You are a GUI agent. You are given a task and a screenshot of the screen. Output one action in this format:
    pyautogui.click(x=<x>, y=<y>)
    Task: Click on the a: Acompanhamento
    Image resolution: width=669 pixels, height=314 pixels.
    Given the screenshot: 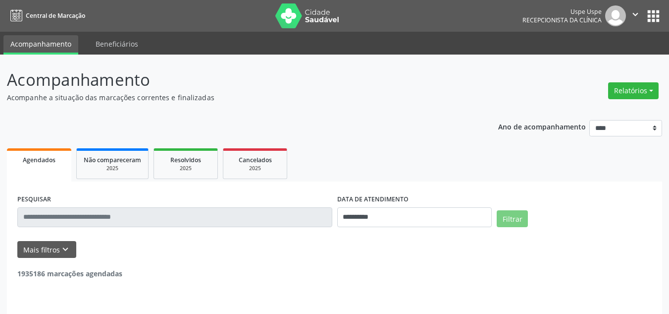 What is the action you would take?
    pyautogui.click(x=41, y=45)
    